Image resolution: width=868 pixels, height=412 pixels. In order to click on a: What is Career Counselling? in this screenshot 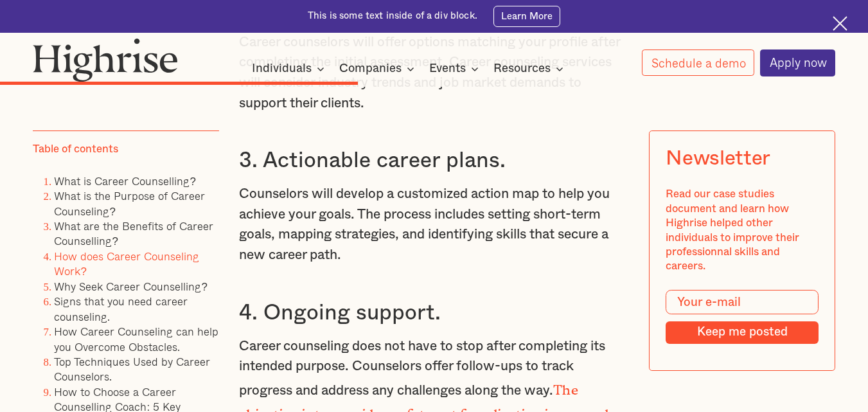, I will do `click(125, 180)`.